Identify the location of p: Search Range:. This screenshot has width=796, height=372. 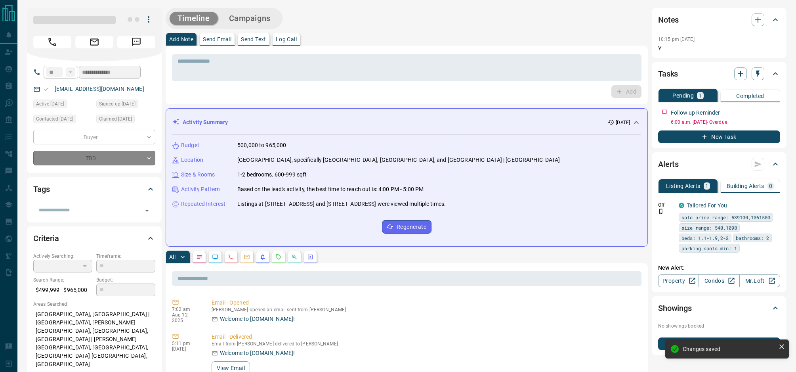
(63, 280).